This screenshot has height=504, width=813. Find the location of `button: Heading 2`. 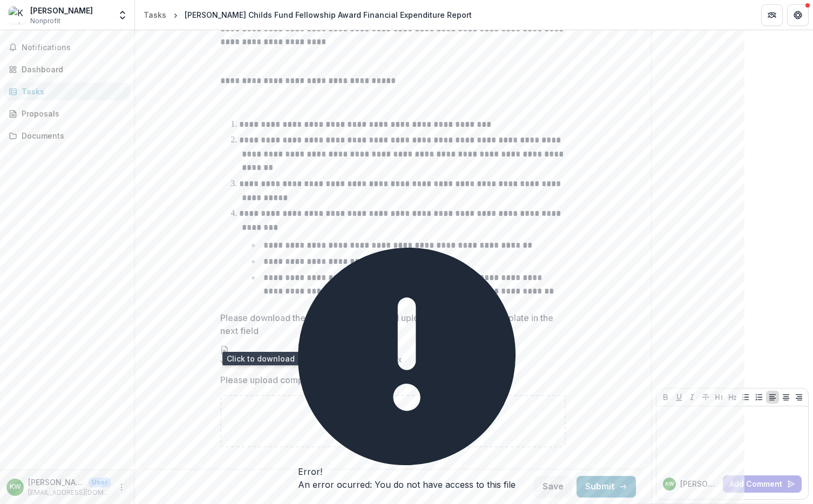

button: Heading 2 is located at coordinates (733, 397).